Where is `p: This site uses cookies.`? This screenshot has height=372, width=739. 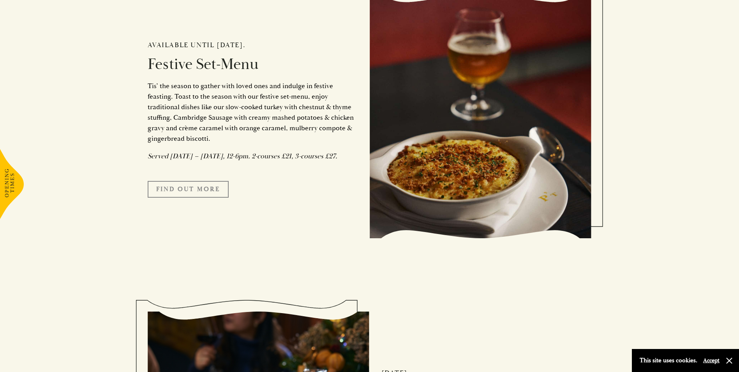
p: This site uses cookies. is located at coordinates (669, 360).